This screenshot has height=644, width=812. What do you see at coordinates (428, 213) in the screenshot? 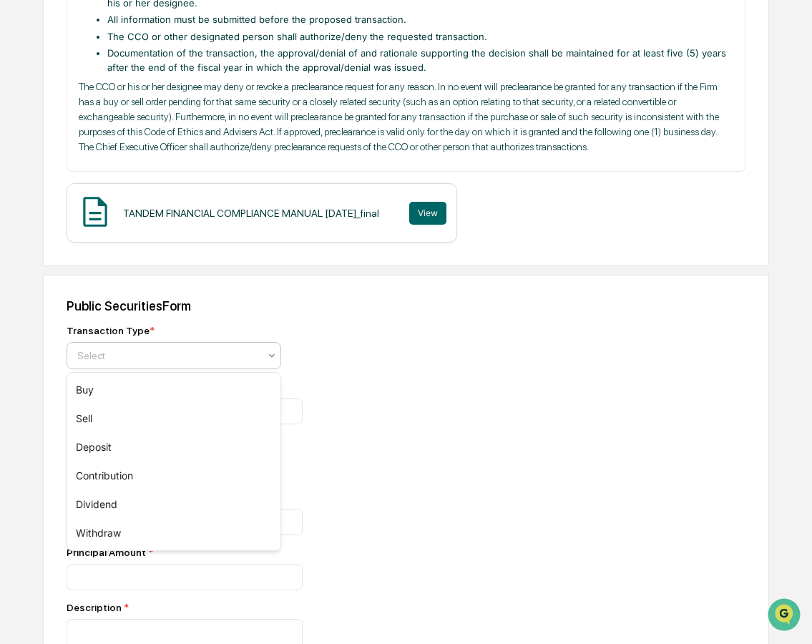
I see `button: View` at bounding box center [428, 213].